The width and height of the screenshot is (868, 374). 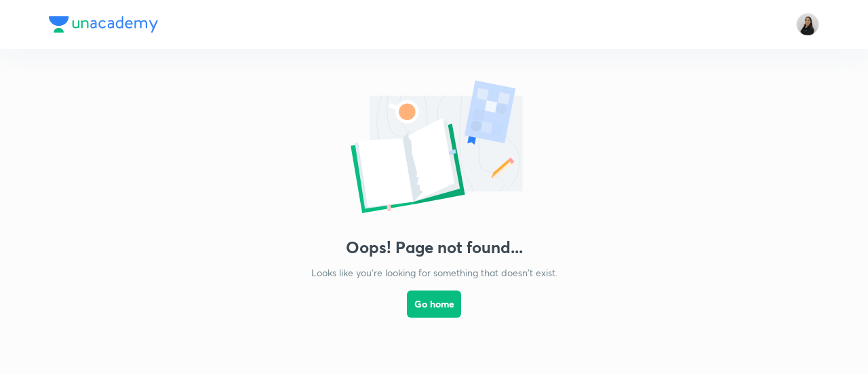 What do you see at coordinates (103, 24) in the screenshot?
I see `a: Company Logo` at bounding box center [103, 24].